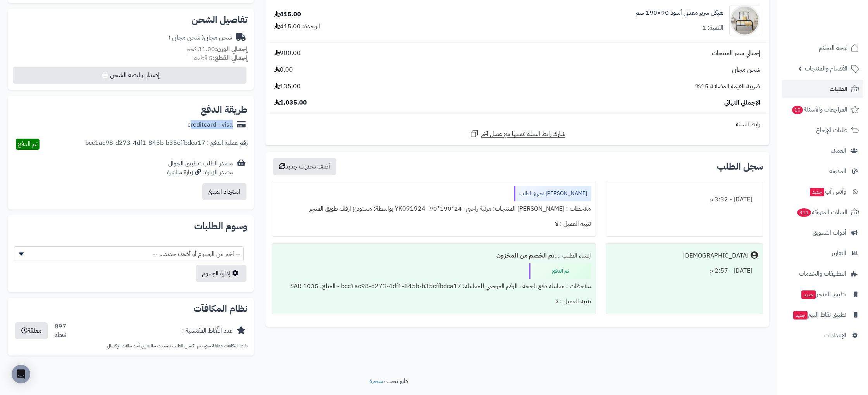 This screenshot has height=395, width=868. What do you see at coordinates (217, 49) in the screenshot?
I see `small: 31.00 كجم` at bounding box center [217, 49].